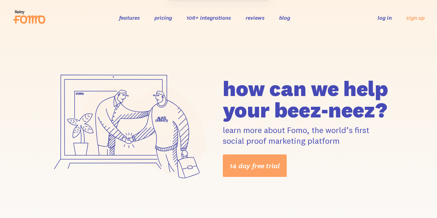 Image resolution: width=437 pixels, height=218 pixels. Describe the element at coordinates (255, 18) in the screenshot. I see `a: reviews` at that location.